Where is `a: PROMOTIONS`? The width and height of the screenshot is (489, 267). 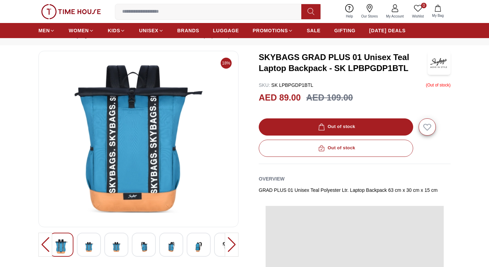 a: PROMOTIONS is located at coordinates (273, 31).